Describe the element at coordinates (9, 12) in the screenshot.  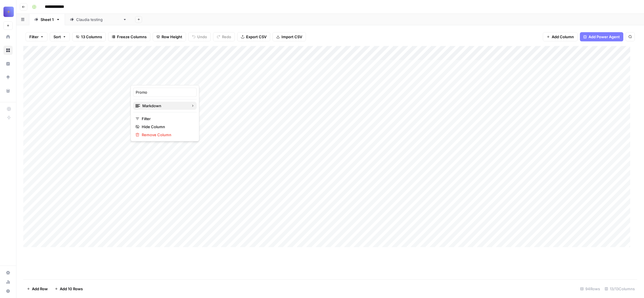
I see `img: PC Logo` at that location.